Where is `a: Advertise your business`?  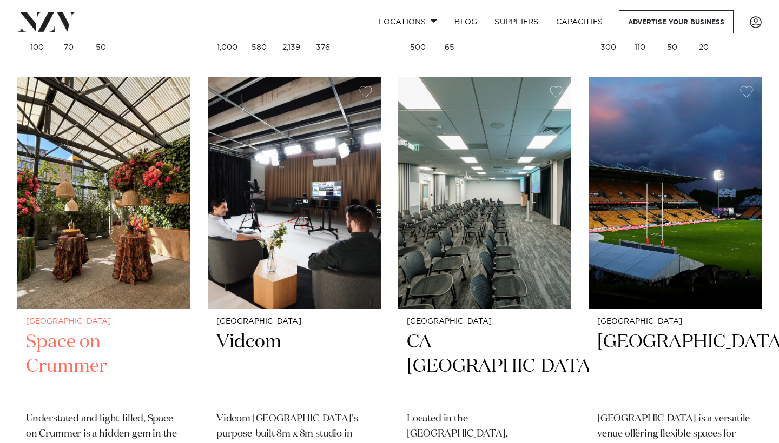
a: Advertise your business is located at coordinates (676, 22).